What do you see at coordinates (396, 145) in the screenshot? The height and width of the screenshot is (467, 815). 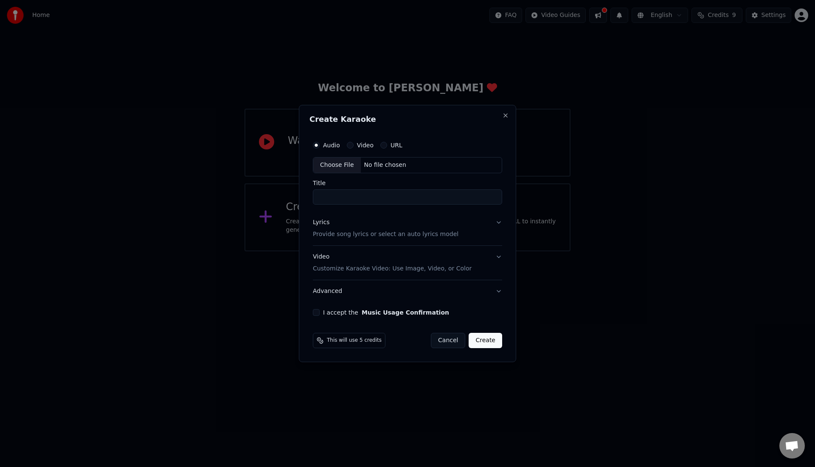 I see `label: URL` at bounding box center [396, 145].